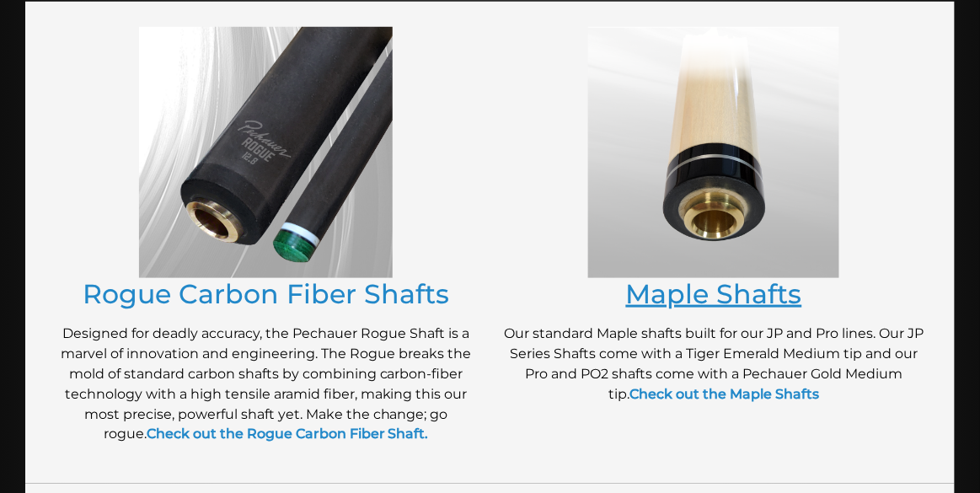 The width and height of the screenshot is (980, 493). What do you see at coordinates (714, 293) in the screenshot?
I see `a: Maple Shafts` at bounding box center [714, 293].